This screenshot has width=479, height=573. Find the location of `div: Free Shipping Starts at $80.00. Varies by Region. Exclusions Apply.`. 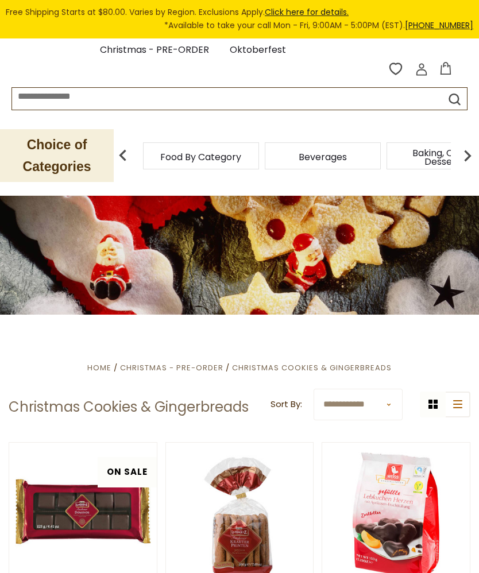

div: Free Shipping Starts at $80.00. Varies by Region. Exclusions Apply. is located at coordinates (240, 19).